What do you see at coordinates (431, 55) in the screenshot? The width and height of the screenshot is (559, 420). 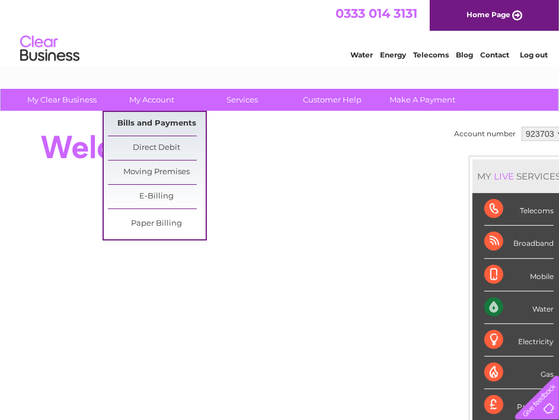 I see `a: Telecoms` at bounding box center [431, 55].